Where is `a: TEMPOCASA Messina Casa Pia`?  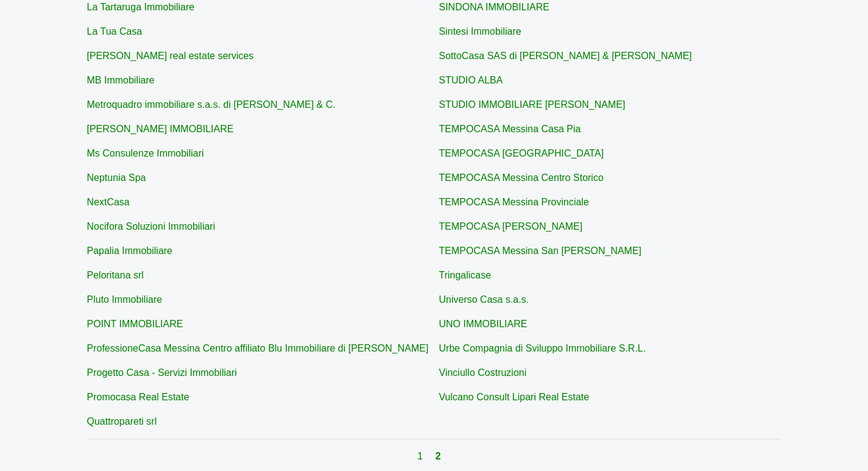 a: TEMPOCASA Messina Casa Pia is located at coordinates (509, 128).